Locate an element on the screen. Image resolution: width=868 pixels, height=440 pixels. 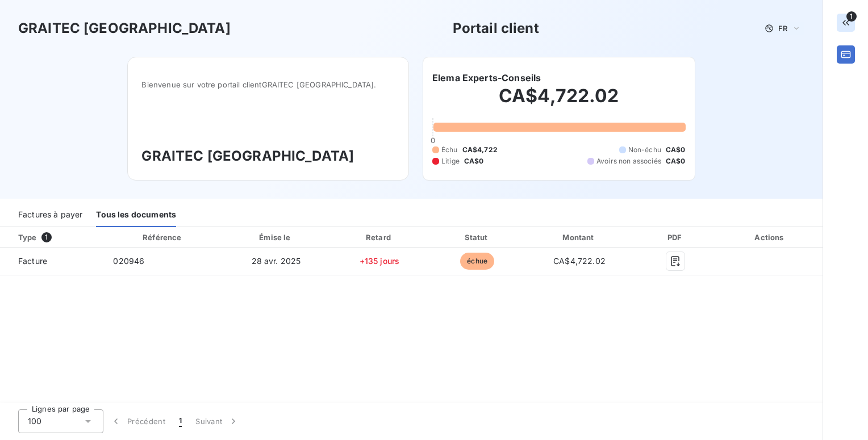
span: CA$4,722 is located at coordinates (480, 150).